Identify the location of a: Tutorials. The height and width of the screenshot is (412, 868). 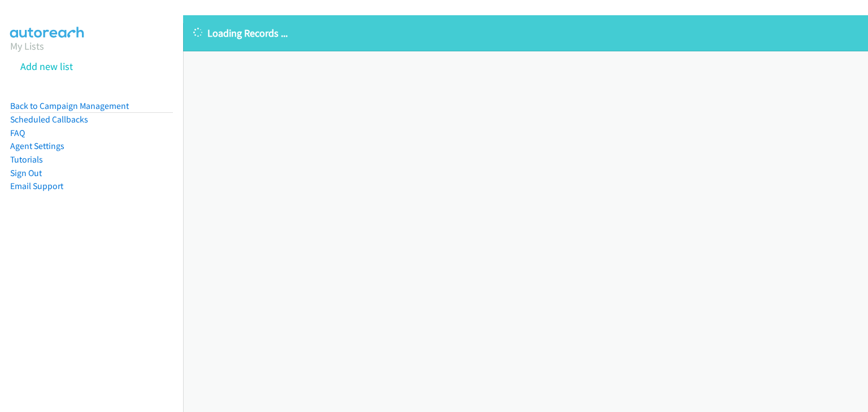
(26, 159).